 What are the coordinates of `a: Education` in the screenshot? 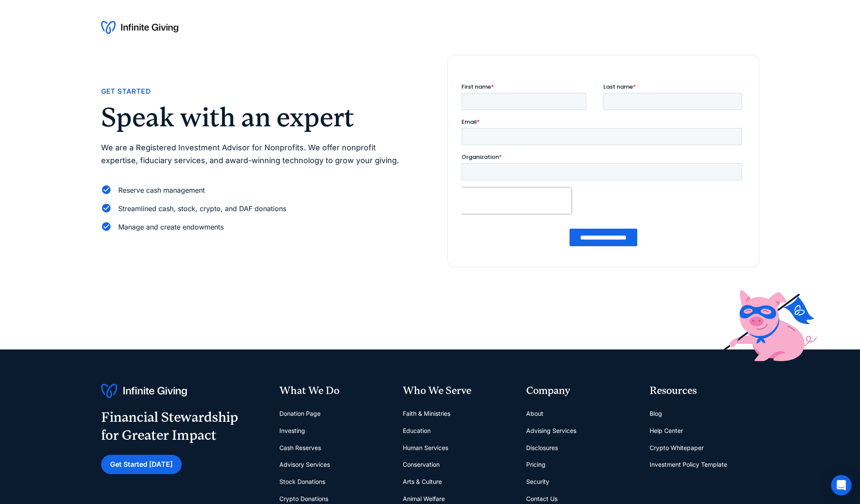 It's located at (416, 431).